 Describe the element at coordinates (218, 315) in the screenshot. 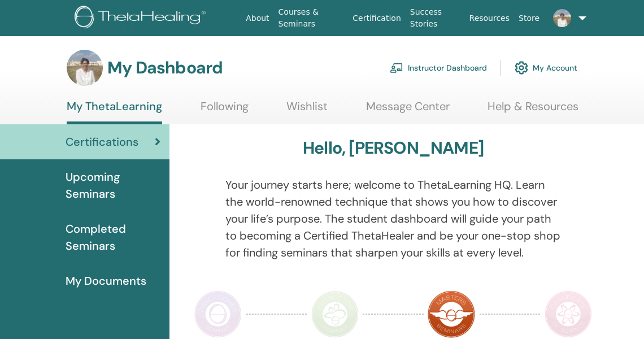

I see `img: Practitioner` at that location.